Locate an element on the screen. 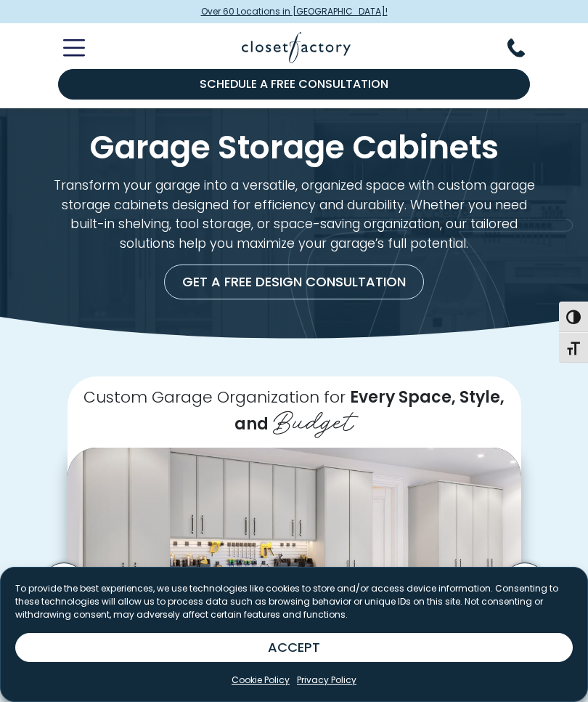 This screenshot has height=702, width=588. button: Toggle Font size is located at coordinates (573, 347).